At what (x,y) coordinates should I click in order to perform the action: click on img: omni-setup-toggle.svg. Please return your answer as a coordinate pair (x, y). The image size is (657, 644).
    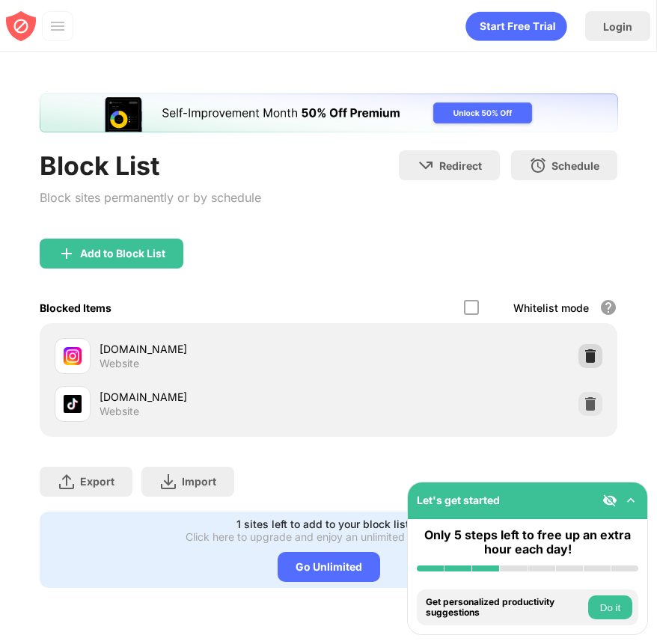
    Looking at the image, I should click on (631, 500).